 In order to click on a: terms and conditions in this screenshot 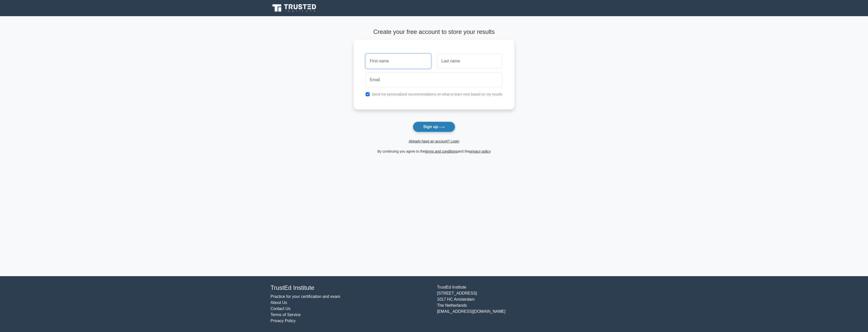, I will do `click(441, 152)`.